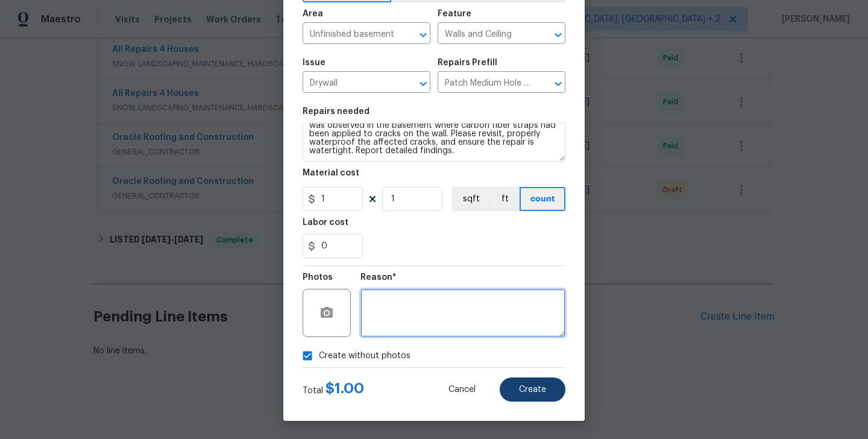 The width and height of the screenshot is (868, 439). Describe the element at coordinates (454, 14) in the screenshot. I see `h5: Feature` at that location.